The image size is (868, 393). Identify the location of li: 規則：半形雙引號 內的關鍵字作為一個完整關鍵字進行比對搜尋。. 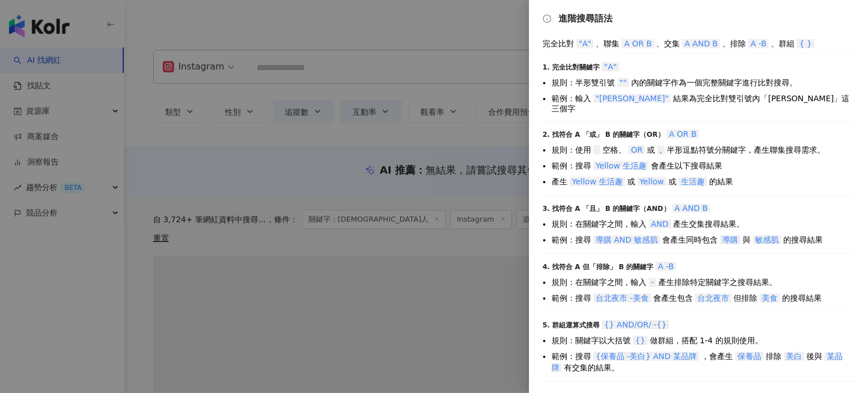
(703, 82).